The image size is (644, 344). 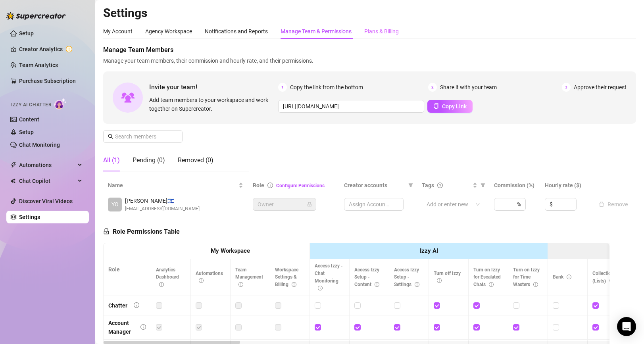 I want to click on span: Copy Link, so click(x=455, y=106).